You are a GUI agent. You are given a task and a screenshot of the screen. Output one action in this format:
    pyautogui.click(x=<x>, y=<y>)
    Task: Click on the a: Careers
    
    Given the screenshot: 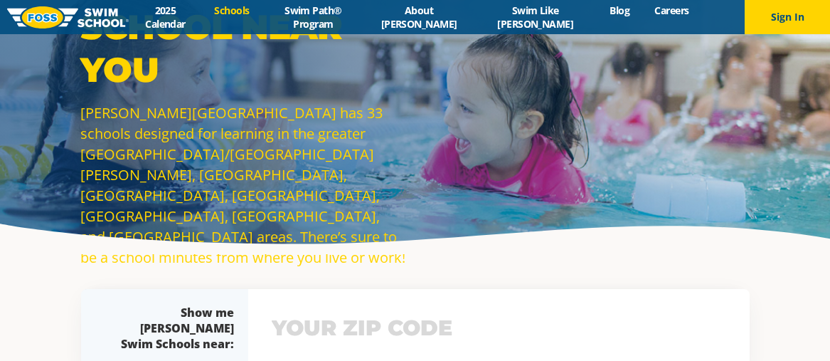 What is the action you would take?
    pyautogui.click(x=671, y=10)
    